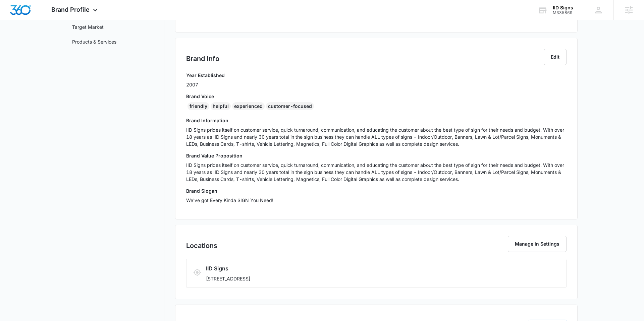 This screenshot has height=321, width=644. I want to click on a: Products & Services, so click(94, 41).